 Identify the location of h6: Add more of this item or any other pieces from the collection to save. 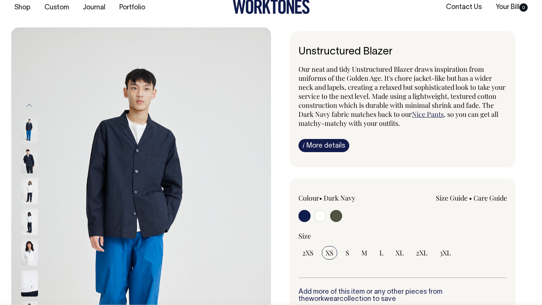
(402, 296).